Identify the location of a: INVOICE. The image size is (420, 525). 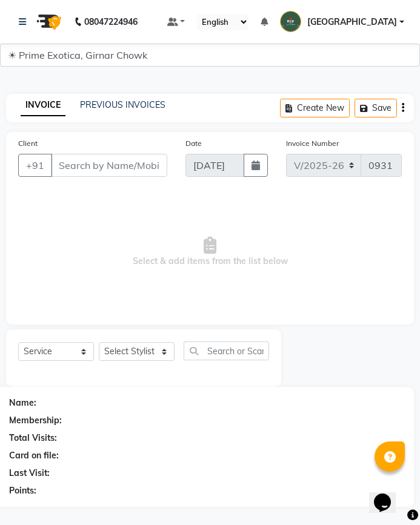
(43, 105).